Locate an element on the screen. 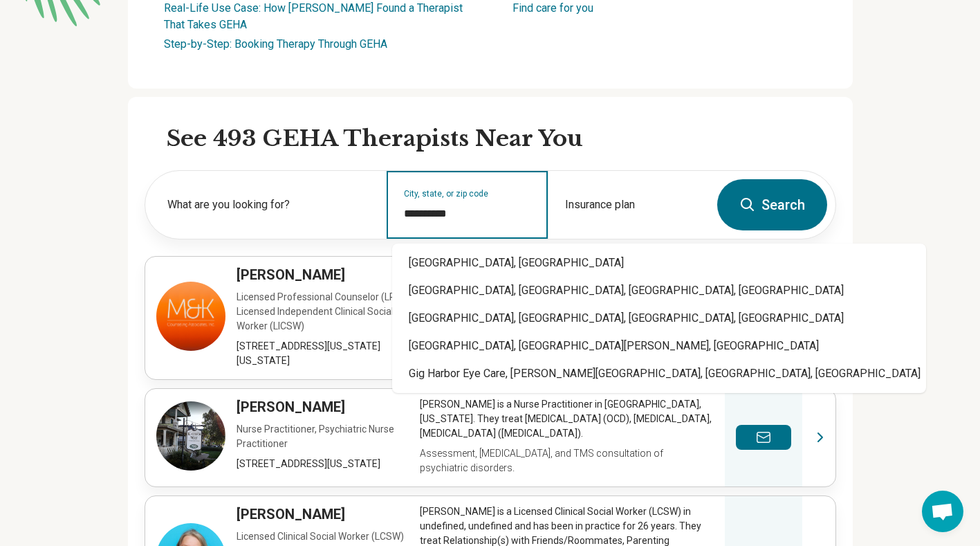  button: Send a message is located at coordinates (764, 437).